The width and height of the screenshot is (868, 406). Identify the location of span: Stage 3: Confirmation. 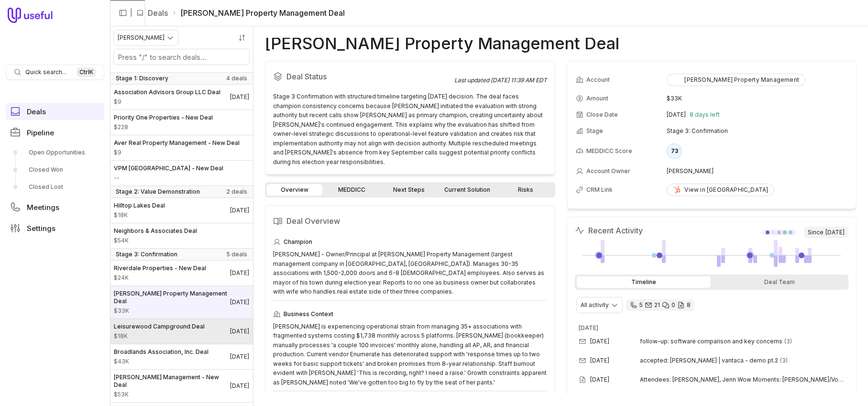
(146, 255).